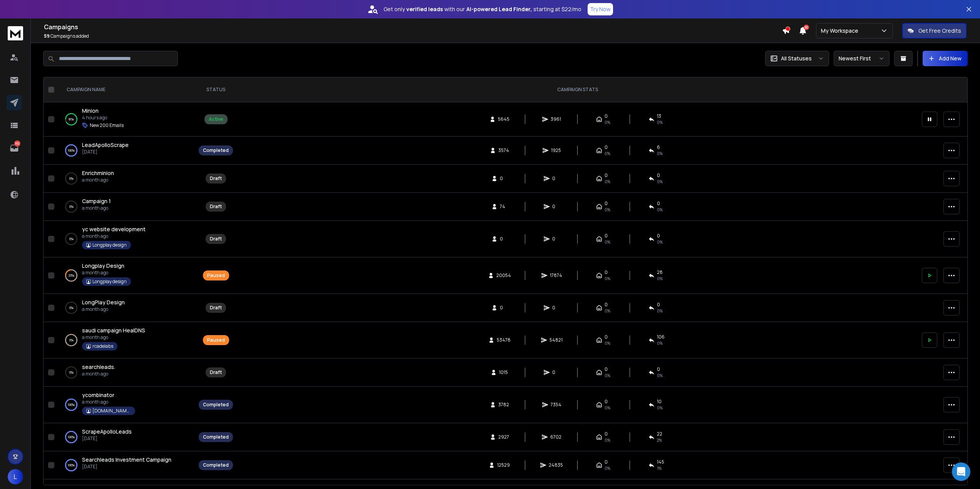 Image resolution: width=980 pixels, height=489 pixels. Describe the element at coordinates (113, 331) in the screenshot. I see `a: saudi campaign HealDNS` at that location.